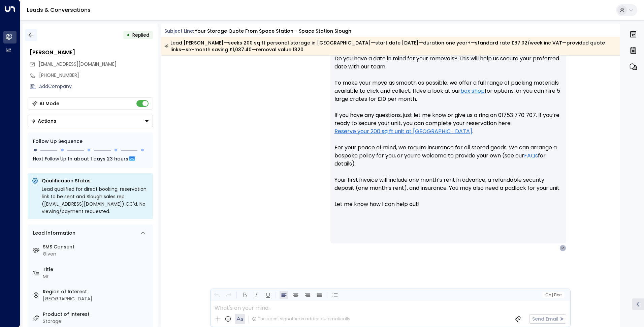 The width and height of the screenshot is (644, 327). I want to click on label: SMS Consent, so click(96, 247).